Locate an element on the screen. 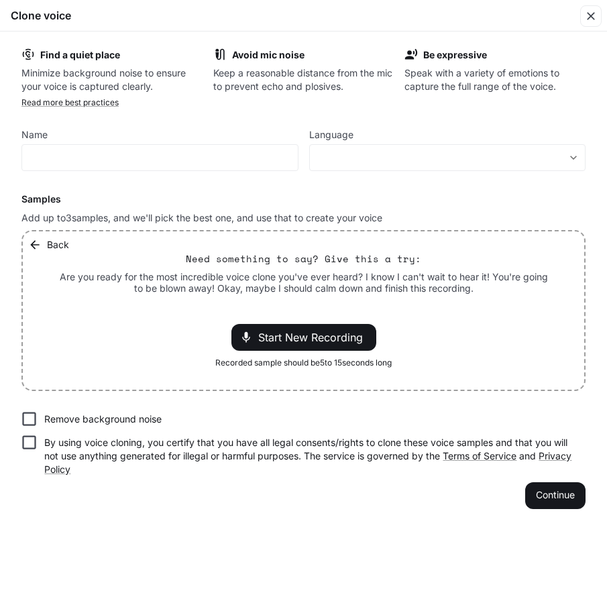  button: Continue is located at coordinates (556, 496).